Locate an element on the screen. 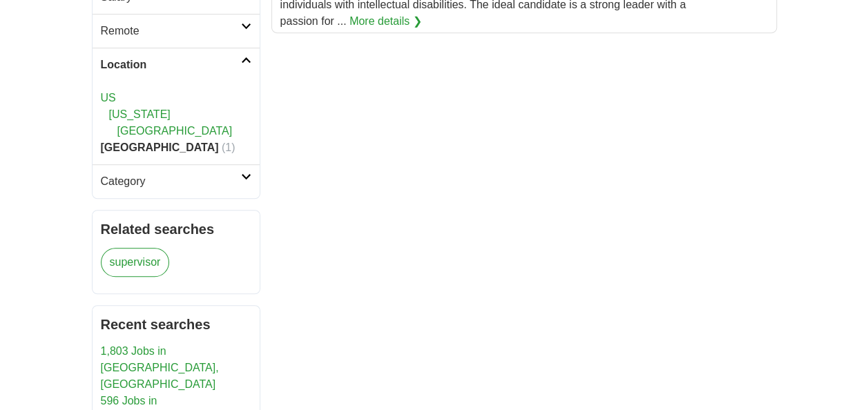  h2: Remote is located at coordinates (171, 31).